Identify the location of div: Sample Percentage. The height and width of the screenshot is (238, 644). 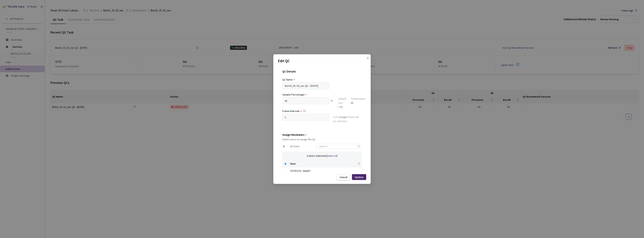
(293, 94).